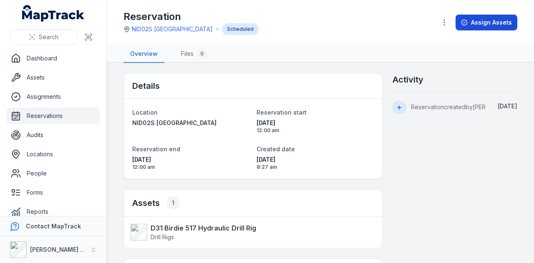 This screenshot has height=263, width=534. What do you see at coordinates (146, 86) in the screenshot?
I see `h2: Details` at bounding box center [146, 86].